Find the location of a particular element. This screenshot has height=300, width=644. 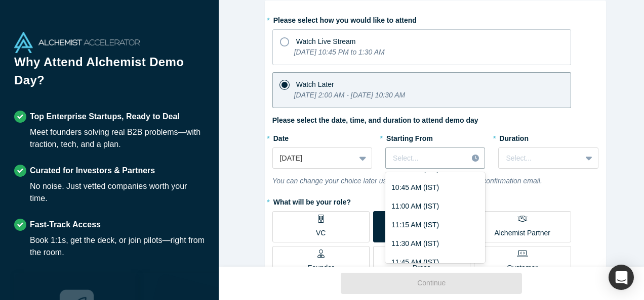

div: 11:00 AM (IST) is located at coordinates (435, 206).